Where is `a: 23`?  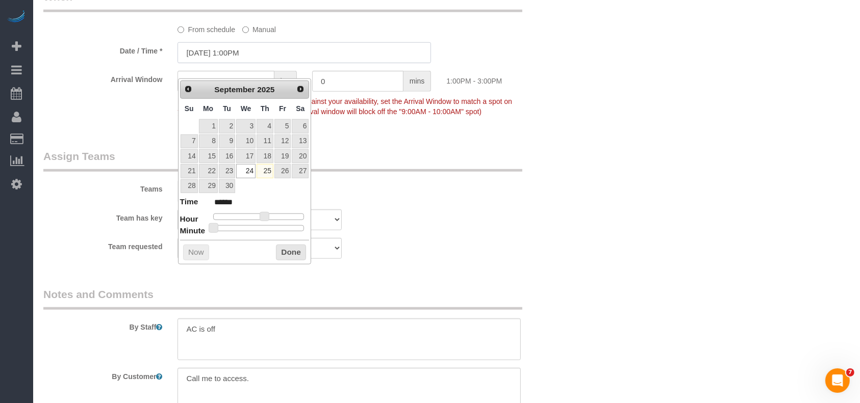 a: 23 is located at coordinates (227, 171).